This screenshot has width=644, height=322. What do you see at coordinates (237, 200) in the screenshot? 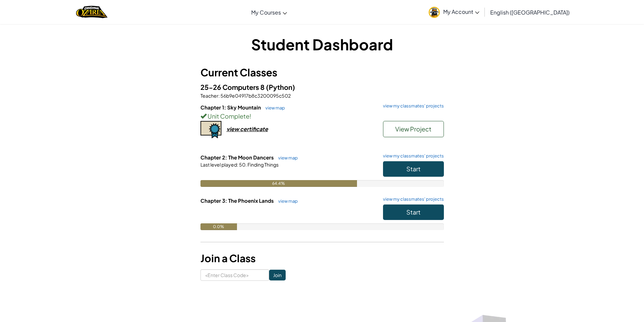
I see `span: Chapter 3: The Phoenix Lands` at bounding box center [237, 200].